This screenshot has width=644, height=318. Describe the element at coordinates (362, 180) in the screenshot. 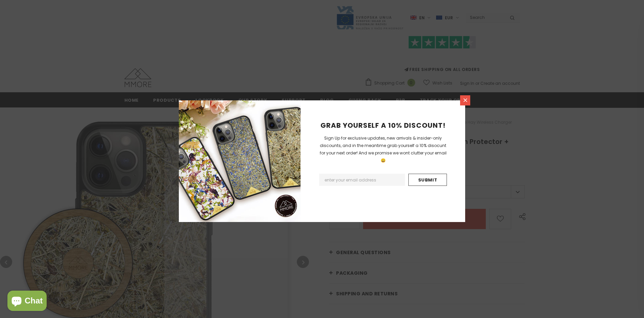

I see `input: Email Address` at that location.